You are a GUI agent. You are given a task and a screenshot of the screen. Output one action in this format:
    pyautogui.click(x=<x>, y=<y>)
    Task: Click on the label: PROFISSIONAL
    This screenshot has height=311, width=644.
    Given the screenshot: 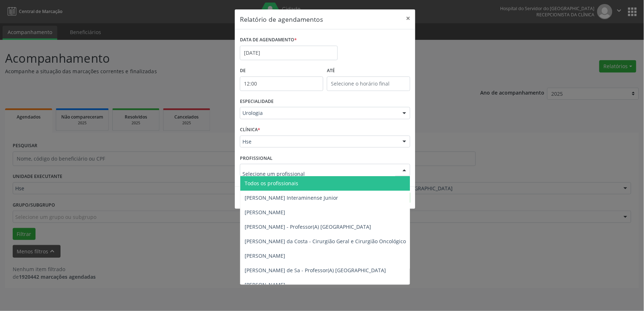 What is the action you would take?
    pyautogui.click(x=257, y=158)
    